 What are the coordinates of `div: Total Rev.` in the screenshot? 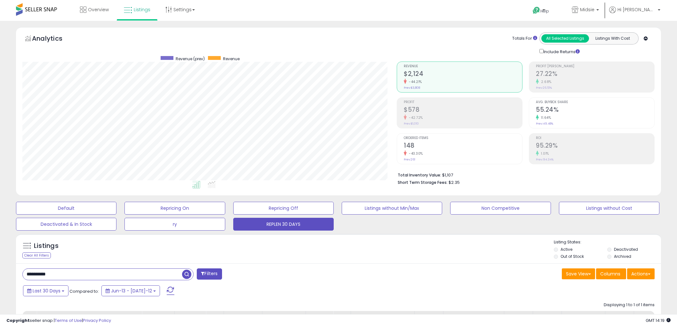 It's located at (519, 320).